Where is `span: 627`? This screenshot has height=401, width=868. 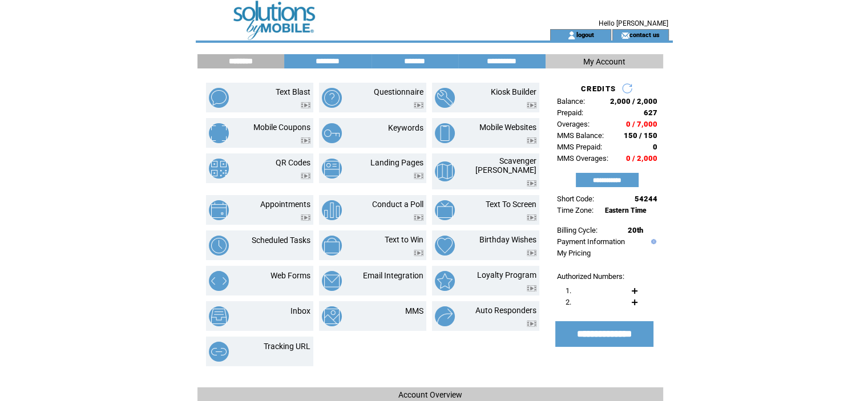 span: 627 is located at coordinates (650, 112).